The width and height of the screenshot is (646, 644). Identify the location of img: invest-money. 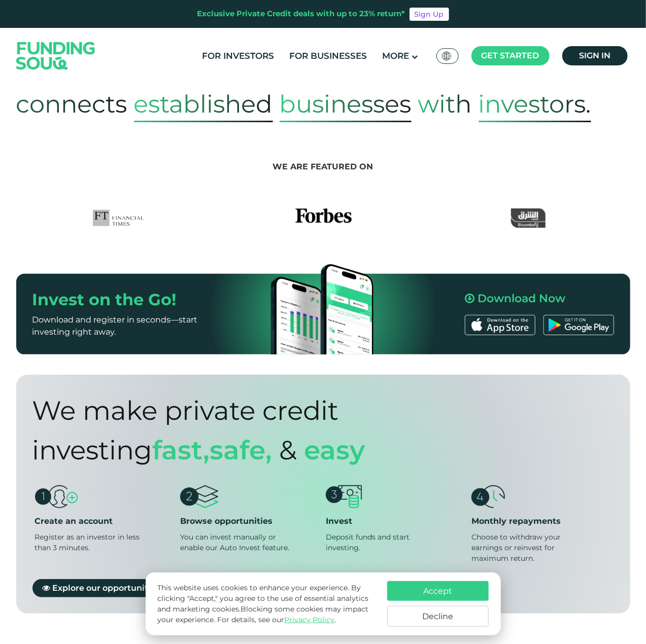
(344, 497).